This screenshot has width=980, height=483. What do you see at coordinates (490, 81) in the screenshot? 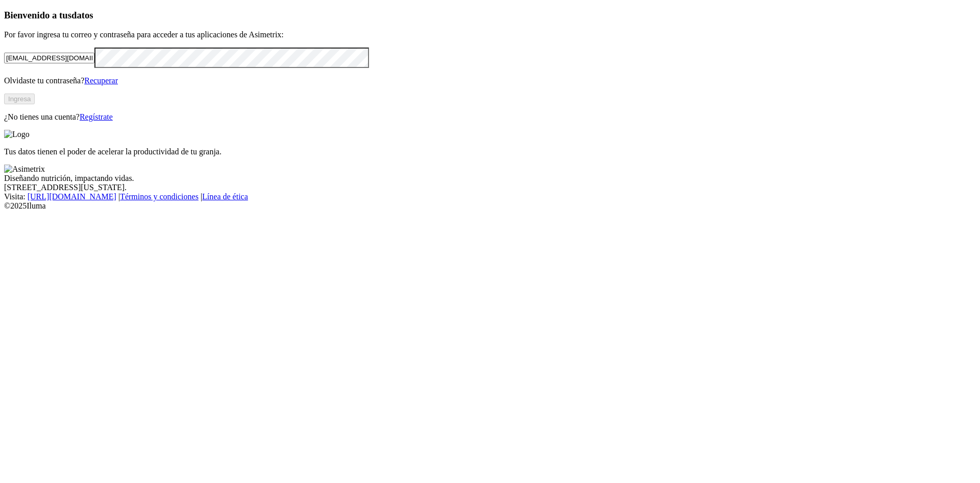
I see `p: Olvidaste tu contraseña?` at bounding box center [490, 81].